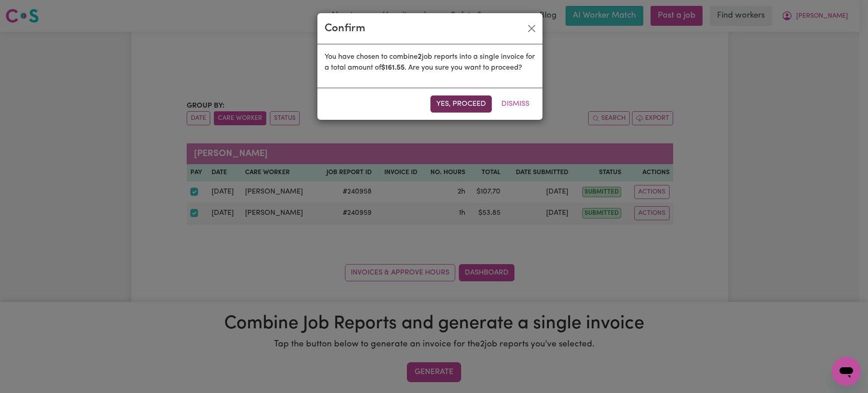  Describe the element at coordinates (393, 68) in the screenshot. I see `b: $ 161.55` at that location.